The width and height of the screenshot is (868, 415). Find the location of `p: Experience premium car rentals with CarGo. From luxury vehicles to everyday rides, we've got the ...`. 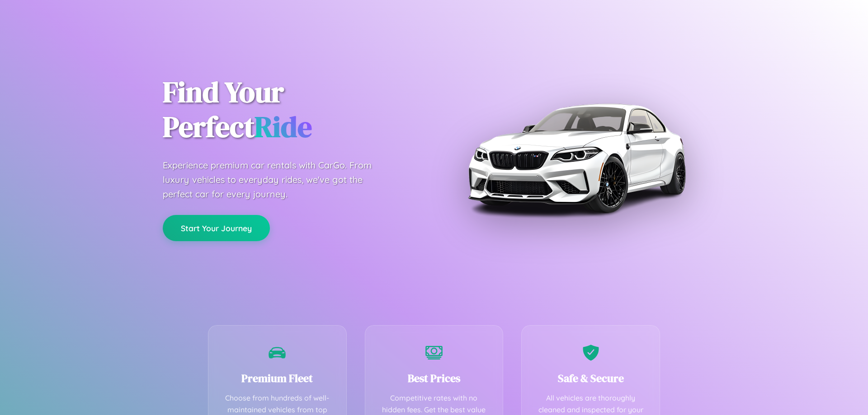

p: Experience premium car rentals with CarGo. From luxury vehicles to everyday rides, we've got the ... is located at coordinates (276, 179).